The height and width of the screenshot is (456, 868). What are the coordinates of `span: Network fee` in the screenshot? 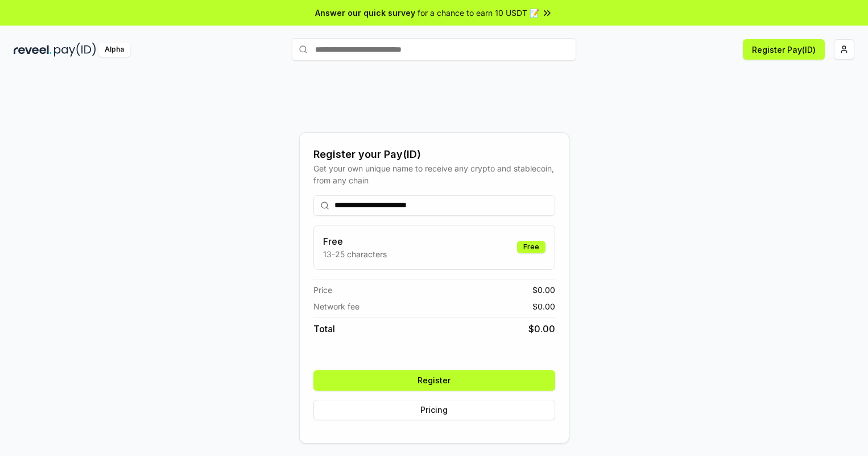 It's located at (336, 306).